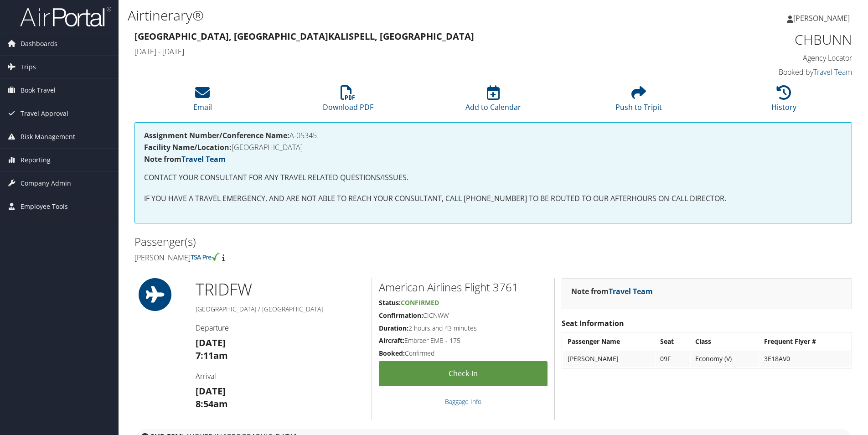 The width and height of the screenshot is (868, 435). Describe the element at coordinates (593, 323) in the screenshot. I see `strong: Seat Information` at that location.